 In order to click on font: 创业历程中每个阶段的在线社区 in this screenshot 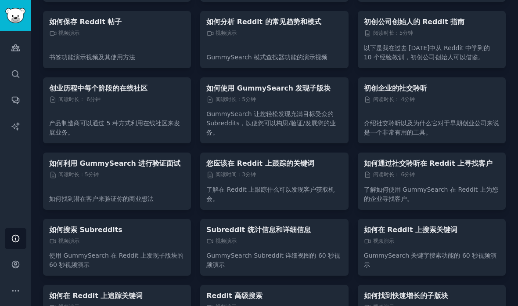, I will do `click(98, 88)`.